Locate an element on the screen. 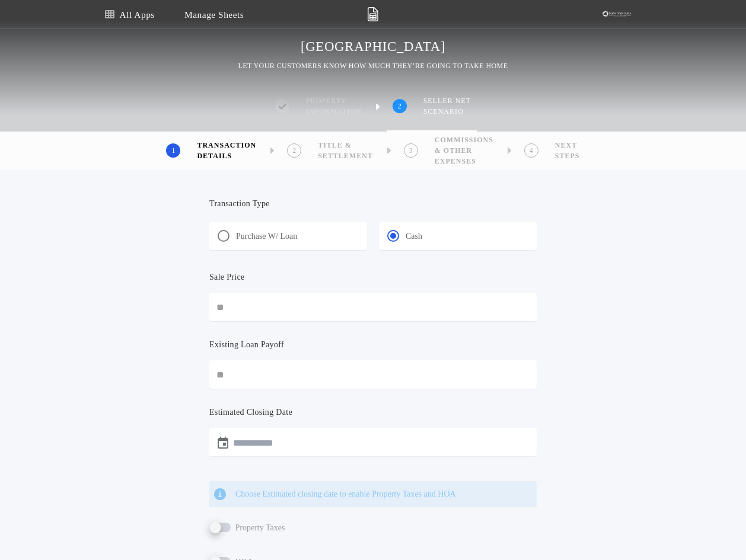  span: STEPS is located at coordinates (568, 156).